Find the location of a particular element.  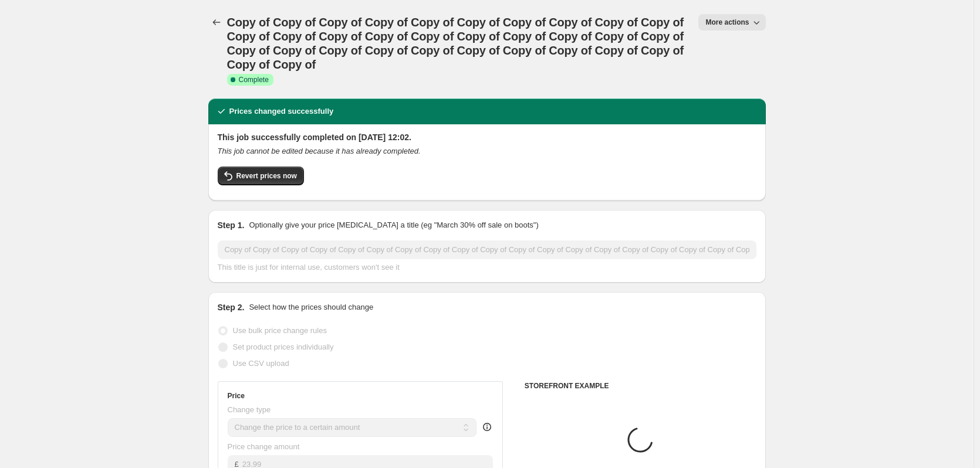

button: Price change jobs is located at coordinates (217, 23).